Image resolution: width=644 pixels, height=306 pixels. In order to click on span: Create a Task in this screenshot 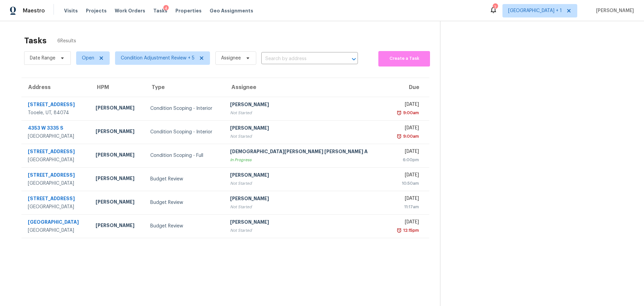, I will do `click(404, 58)`.